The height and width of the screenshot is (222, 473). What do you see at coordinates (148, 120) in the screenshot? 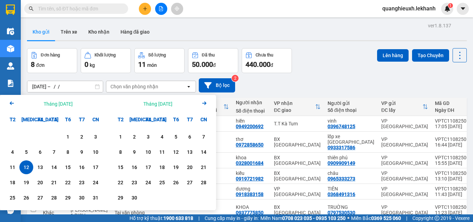
I see `div: T4` at bounding box center [148, 120].